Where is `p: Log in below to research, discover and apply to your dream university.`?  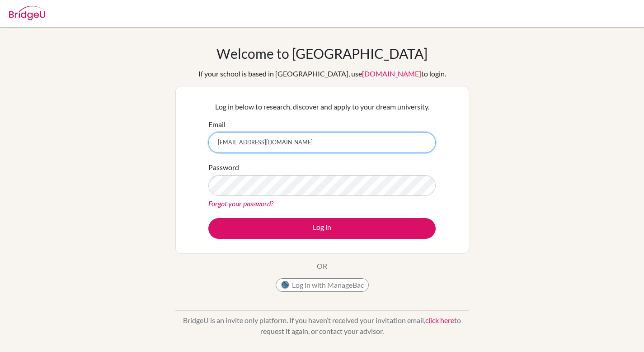 p: Log in below to research, discover and apply to your dream university. is located at coordinates (322, 107).